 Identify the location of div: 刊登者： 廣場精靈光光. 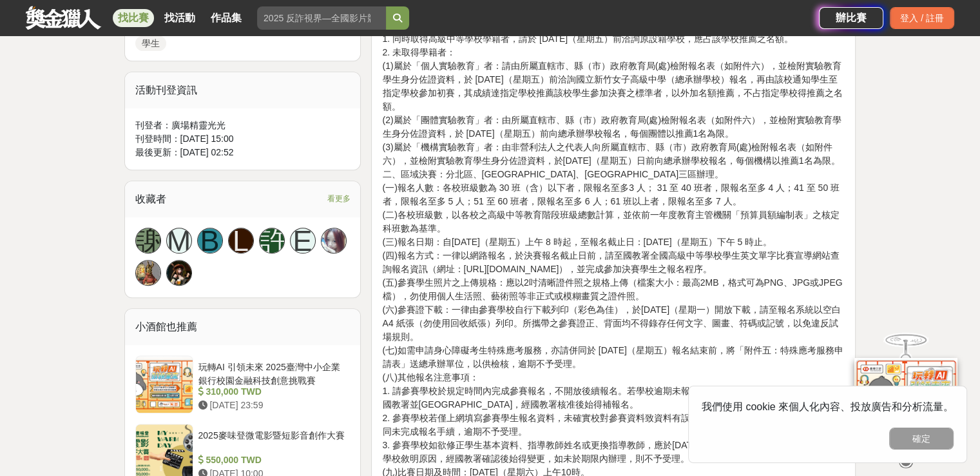
(243, 125).